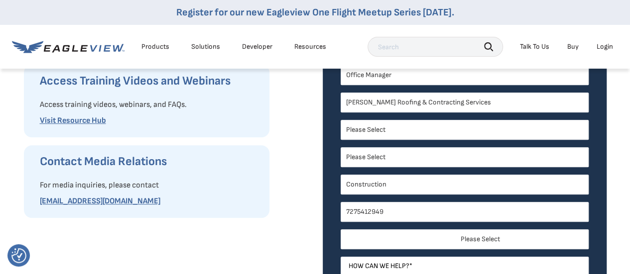 The width and height of the screenshot is (630, 274). Describe the element at coordinates (73, 121) in the screenshot. I see `a: Visit Resource Hub` at that location.